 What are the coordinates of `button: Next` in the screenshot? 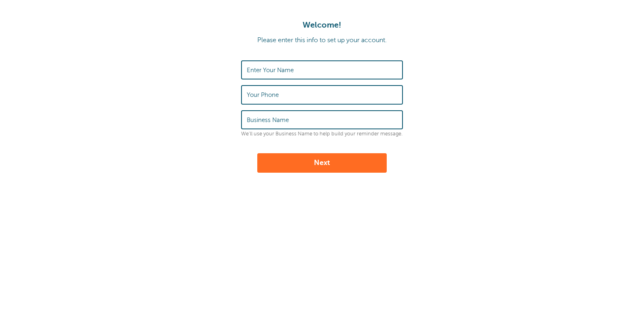 It's located at (322, 163).